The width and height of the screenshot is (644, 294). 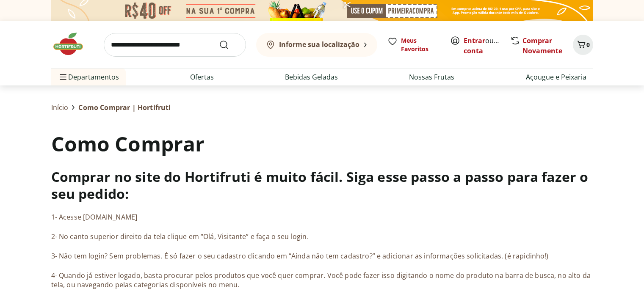 What do you see at coordinates (322, 256) in the screenshot?
I see `p: 3- Não tem login? Sem problemas. É só fazer o seu cadastro clicando em “Ainda não tem cadastro?” ...` at bounding box center [322, 256].